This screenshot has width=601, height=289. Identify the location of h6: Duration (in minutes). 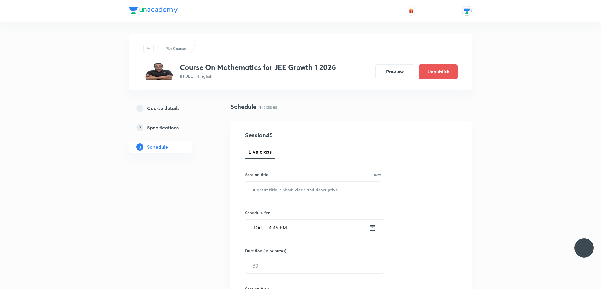
(266, 251).